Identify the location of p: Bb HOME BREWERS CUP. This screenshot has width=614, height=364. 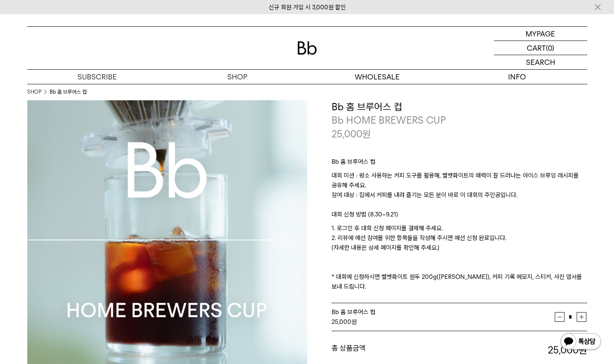
(459, 121).